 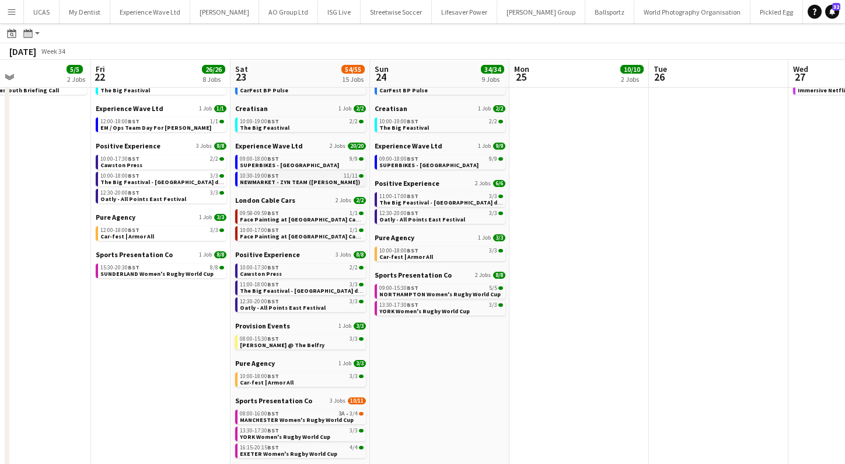 What do you see at coordinates (41, 12) in the screenshot?
I see `button: UCAS` at bounding box center [41, 12].